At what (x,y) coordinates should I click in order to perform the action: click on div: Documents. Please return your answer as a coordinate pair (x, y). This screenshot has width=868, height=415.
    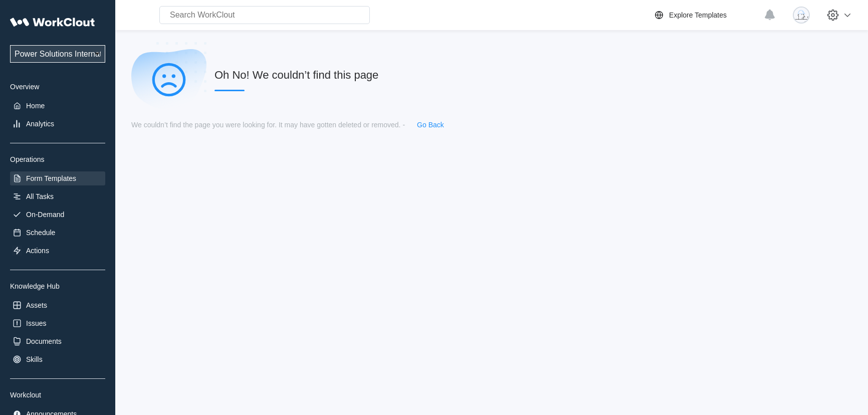
    Looking at the image, I should click on (44, 341).